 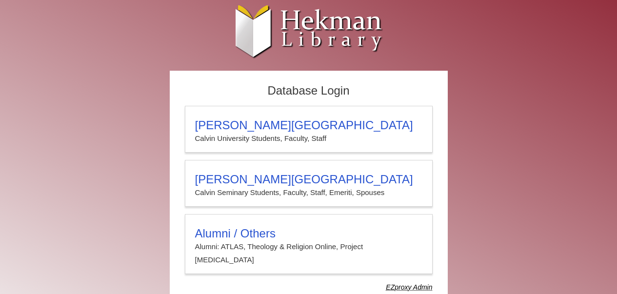 I want to click on h3: Alumni / Others, so click(x=309, y=234).